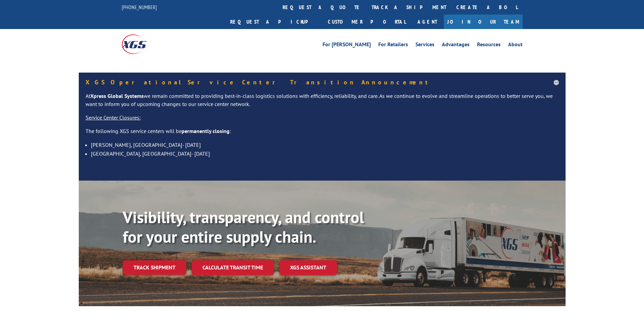  What do you see at coordinates (113, 118) in the screenshot?
I see `u: Service Center Closures:` at bounding box center [113, 118].